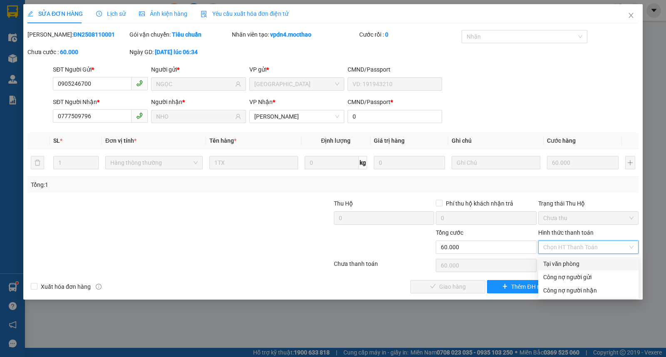 This screenshot has height=357, width=666. What do you see at coordinates (99, 14) in the screenshot?
I see `span: clock-circle` at bounding box center [99, 14].